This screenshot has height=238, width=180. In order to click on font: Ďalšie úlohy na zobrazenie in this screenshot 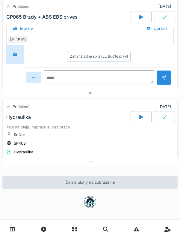, I will do `click(90, 182)`.